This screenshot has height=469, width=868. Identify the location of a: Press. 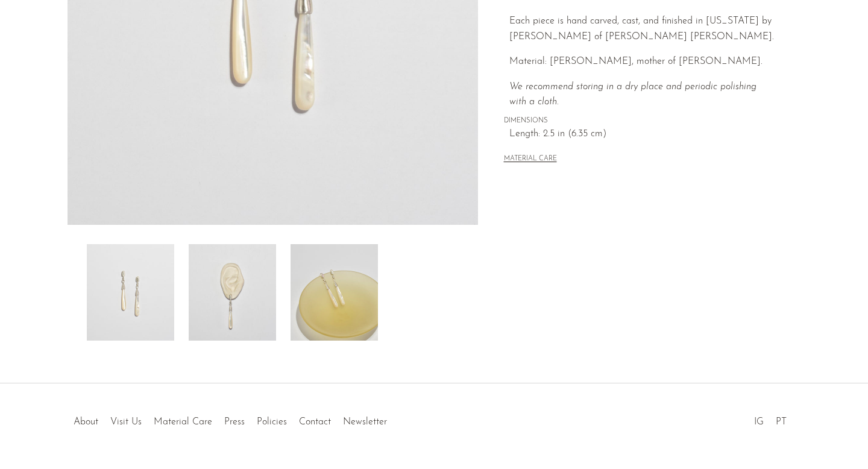
(234, 422).